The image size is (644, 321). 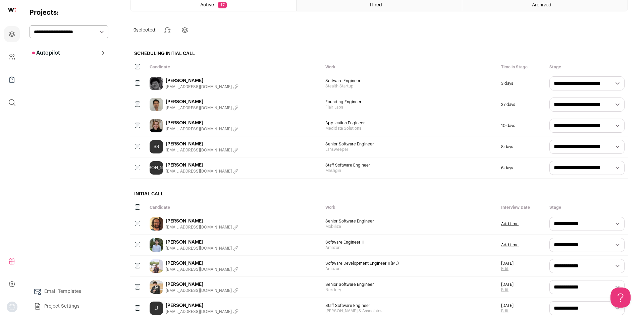 I want to click on a: JJ, so click(x=156, y=308).